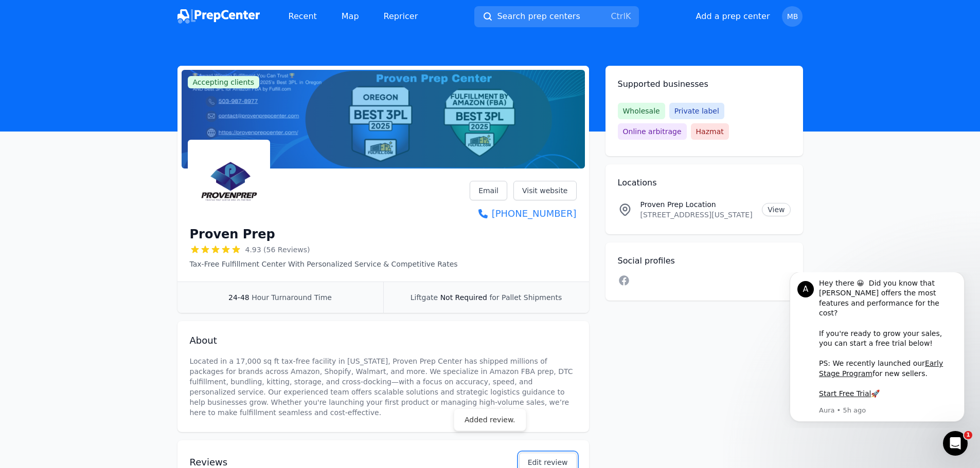 Image resolution: width=980 pixels, height=468 pixels. What do you see at coordinates (223, 82) in the screenshot?
I see `span: Accepting clients` at bounding box center [223, 82].